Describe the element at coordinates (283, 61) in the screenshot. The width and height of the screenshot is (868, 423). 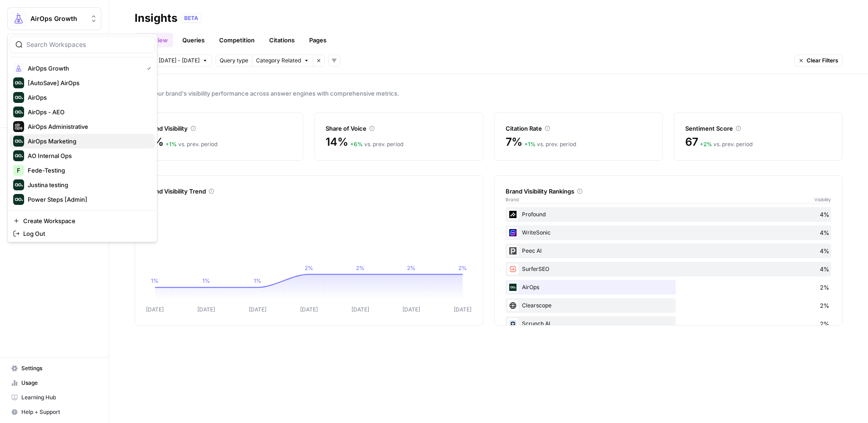
I see `button: Category Related` at that location.